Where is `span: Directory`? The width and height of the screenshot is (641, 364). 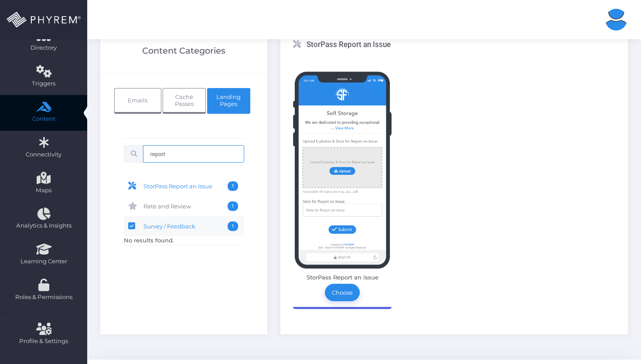 span: Directory is located at coordinates (43, 48).